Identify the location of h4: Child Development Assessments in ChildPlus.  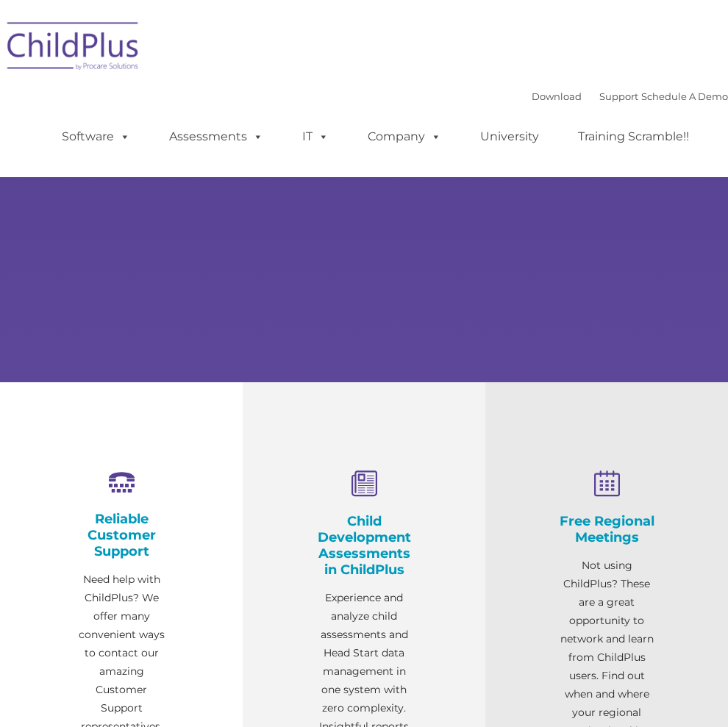
(364, 545).